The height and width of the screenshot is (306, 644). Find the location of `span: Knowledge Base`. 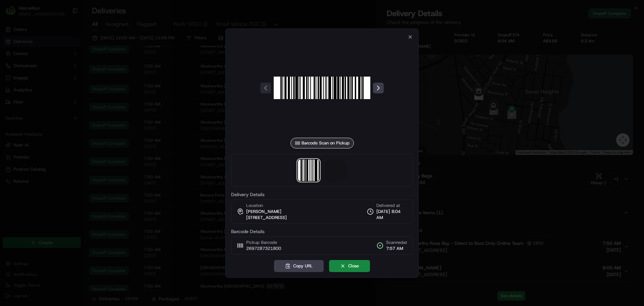

span: Knowledge Base is located at coordinates (32, 100).